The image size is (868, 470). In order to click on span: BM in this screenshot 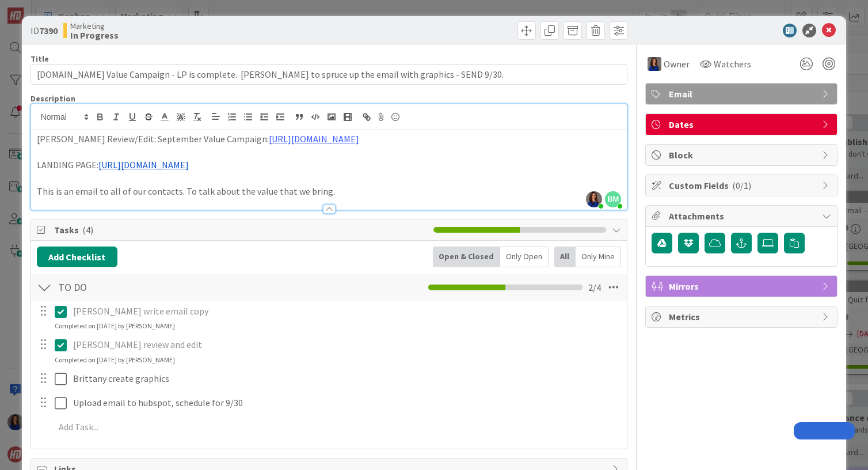, I will do `click(613, 199)`.